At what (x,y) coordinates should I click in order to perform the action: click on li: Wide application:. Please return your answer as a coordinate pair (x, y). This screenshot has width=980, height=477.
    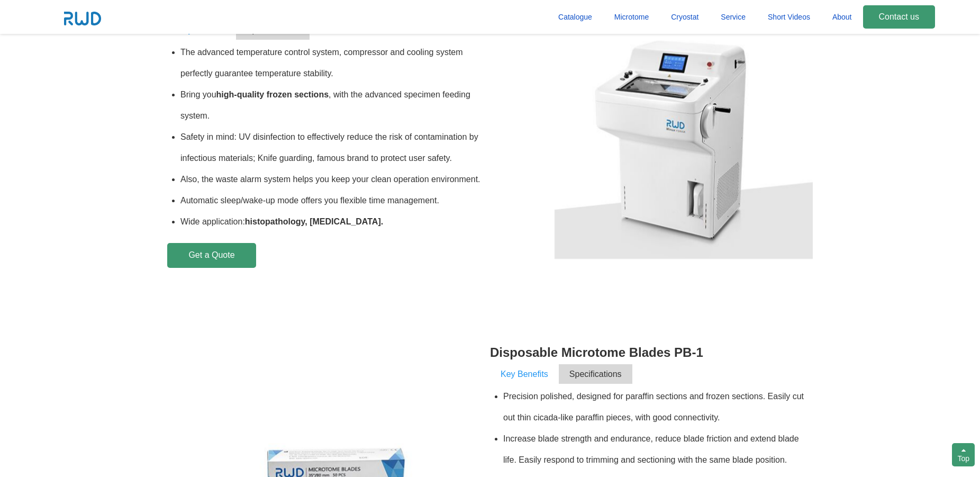
    Looking at the image, I should click on (335, 222).